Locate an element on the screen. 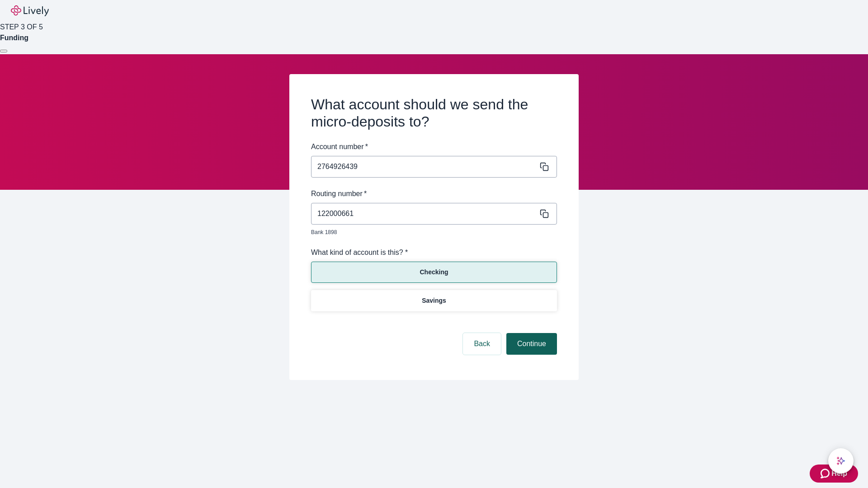 This screenshot has width=868, height=488. button: chat is located at coordinates (841, 461).